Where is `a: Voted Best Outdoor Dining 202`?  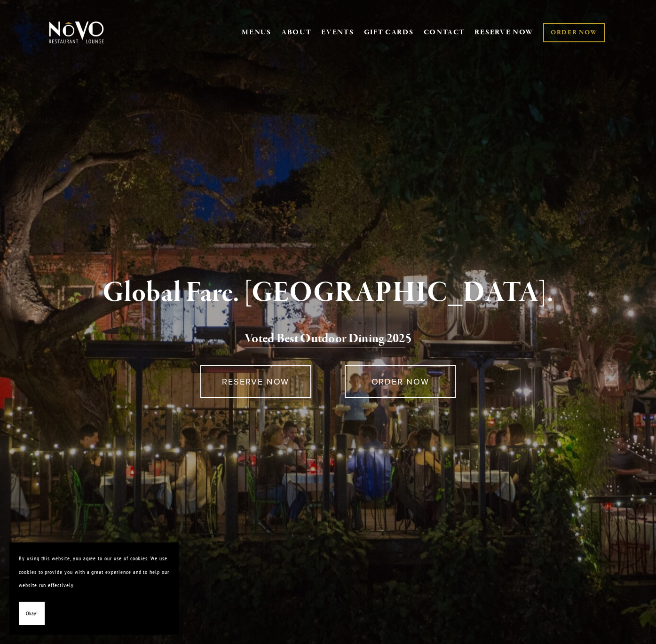
a: Voted Best Outdoor Dining 202 is located at coordinates (325, 340).